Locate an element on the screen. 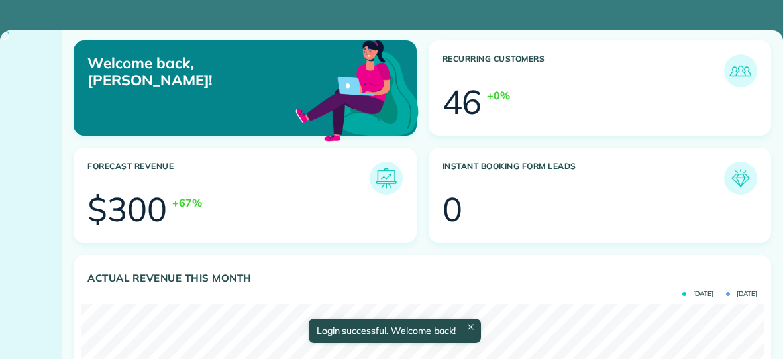 Image resolution: width=783 pixels, height=359 pixels. img: icon_form_leads-04211a6a04a5b2264e4ee56bc0799ec3eb69b7e499cbb523a139df1d13a81ae0.png is located at coordinates (740, 178).